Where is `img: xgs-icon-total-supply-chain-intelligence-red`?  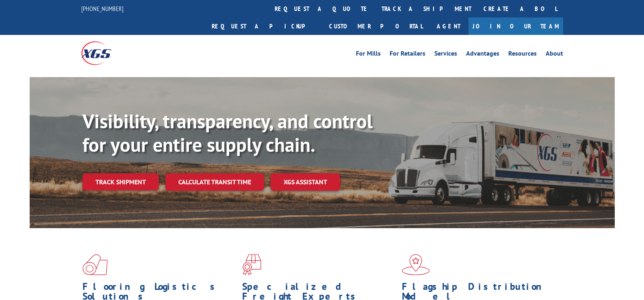 img: xgs-icon-total-supply-chain-intelligence-red is located at coordinates (95, 265).